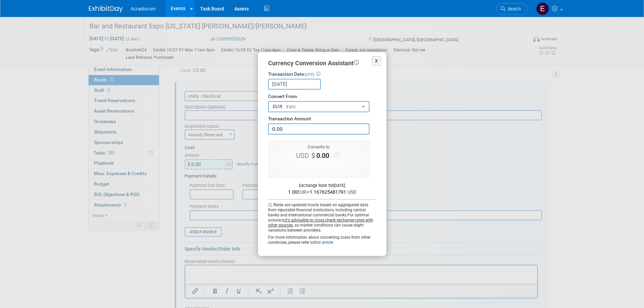  What do you see at coordinates (323, 156) in the screenshot?
I see `span: 0.00` at bounding box center [323, 156].